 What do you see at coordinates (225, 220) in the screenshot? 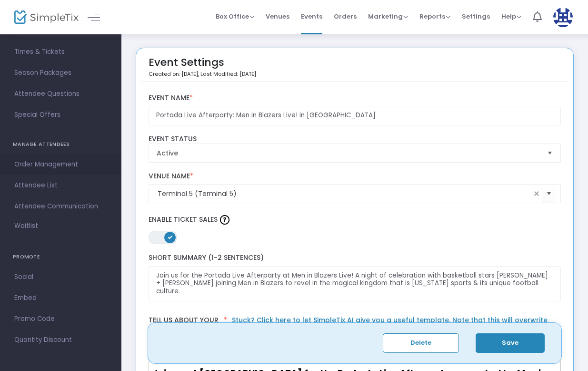
I see `img: question-mark` at bounding box center [225, 220].